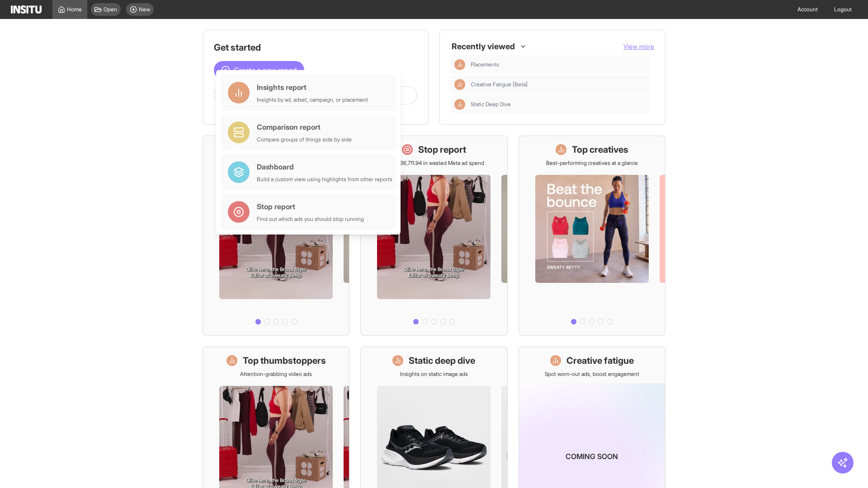  I want to click on a: Top creativesBest-performing creatives at a glance, so click(592, 235).